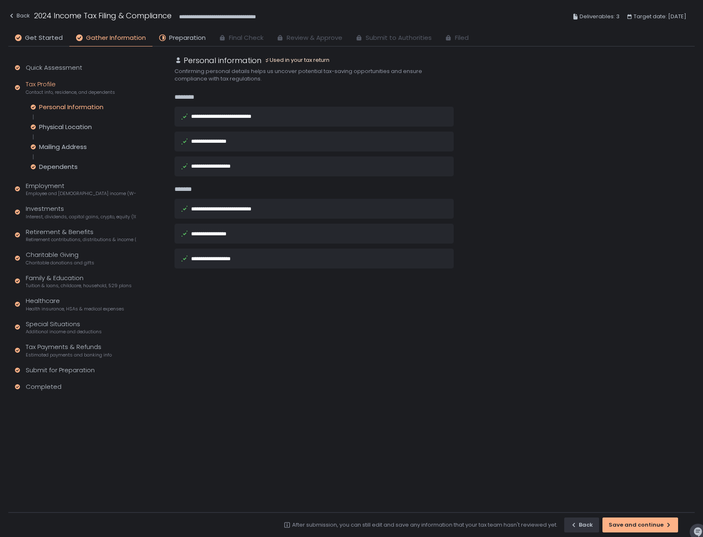  Describe the element at coordinates (44, 387) in the screenshot. I see `div: Completed` at that location.